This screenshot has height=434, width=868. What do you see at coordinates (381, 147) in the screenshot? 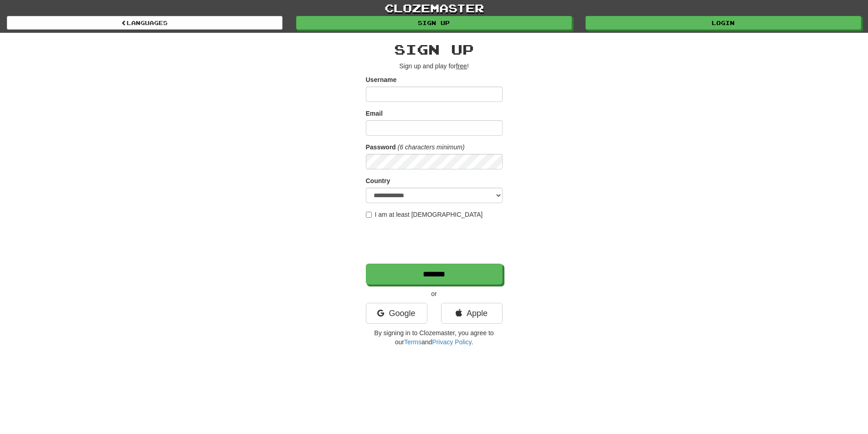
I see `label: Password` at bounding box center [381, 147].